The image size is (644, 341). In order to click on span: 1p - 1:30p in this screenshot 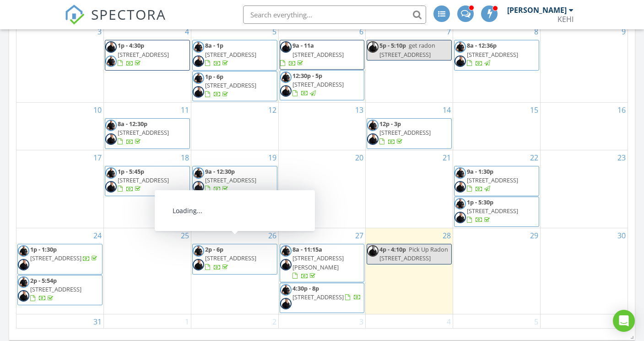, I will do `click(44, 249)`.